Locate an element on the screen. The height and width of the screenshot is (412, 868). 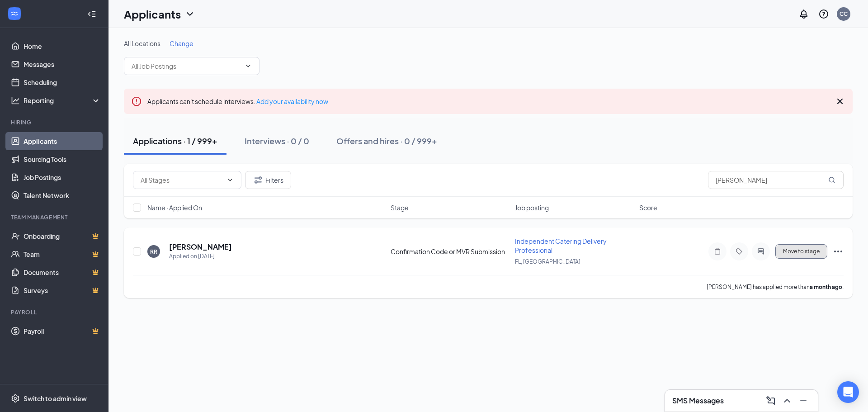
div: Payroll is located at coordinates (55, 312).